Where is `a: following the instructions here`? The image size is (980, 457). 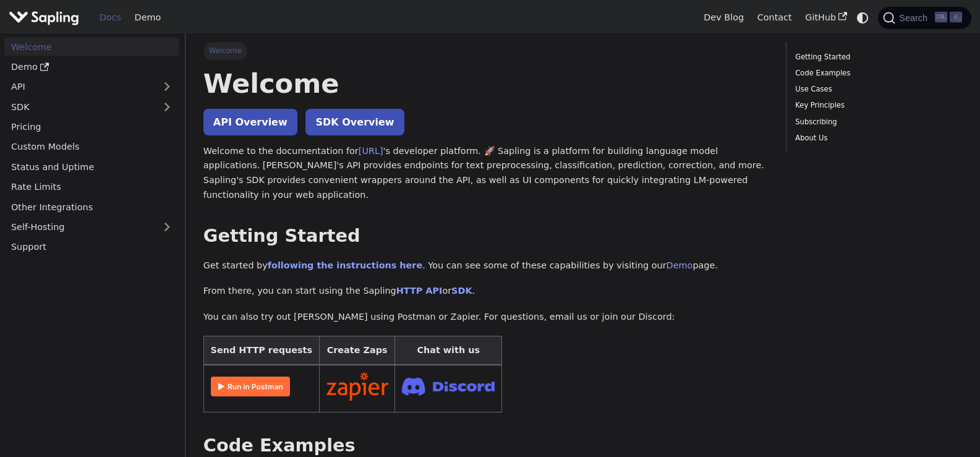 a: following the instructions here is located at coordinates (345, 265).